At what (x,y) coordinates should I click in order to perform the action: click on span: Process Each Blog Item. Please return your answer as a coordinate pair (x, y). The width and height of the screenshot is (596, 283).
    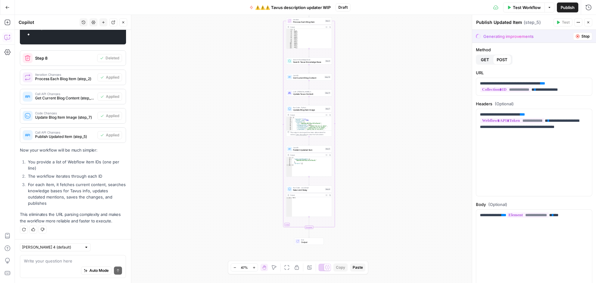
    Looking at the image, I should click on (308, 22).